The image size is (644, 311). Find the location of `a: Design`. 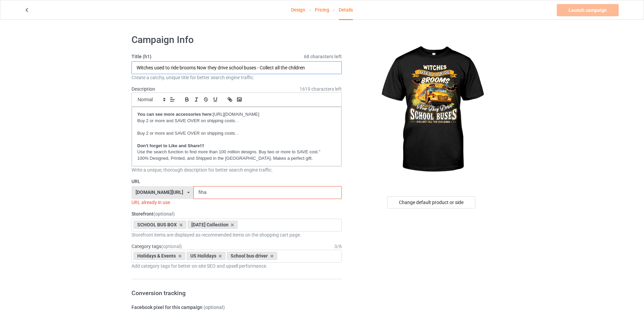

a: Design is located at coordinates (298, 10).